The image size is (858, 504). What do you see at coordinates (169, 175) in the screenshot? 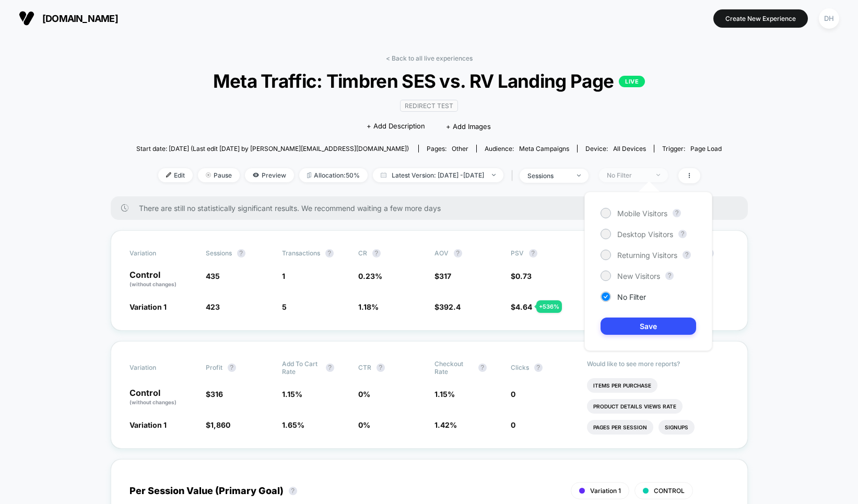
I see `img: edit` at bounding box center [169, 175].